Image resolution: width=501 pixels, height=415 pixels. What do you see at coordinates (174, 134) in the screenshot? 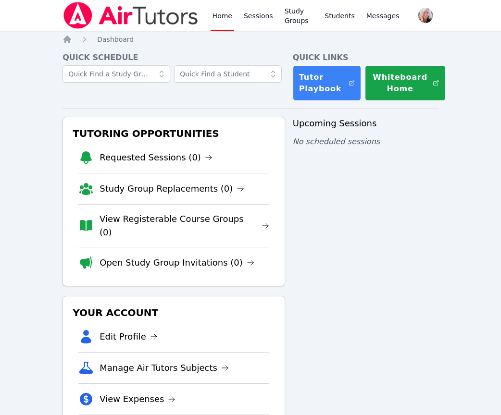
I see `h3: Tutoring Opportunities` at bounding box center [174, 134].